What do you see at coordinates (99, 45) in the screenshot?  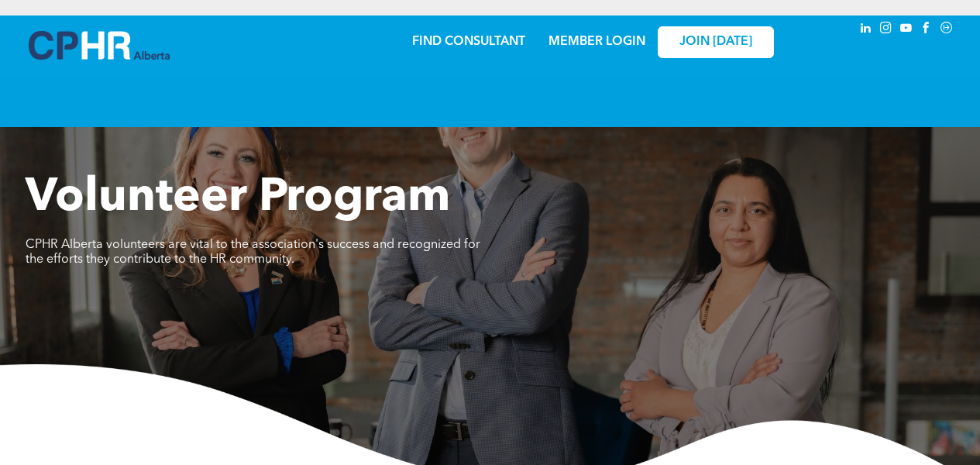 I see `img: A blue and white logo for cp alberta` at bounding box center [99, 45].